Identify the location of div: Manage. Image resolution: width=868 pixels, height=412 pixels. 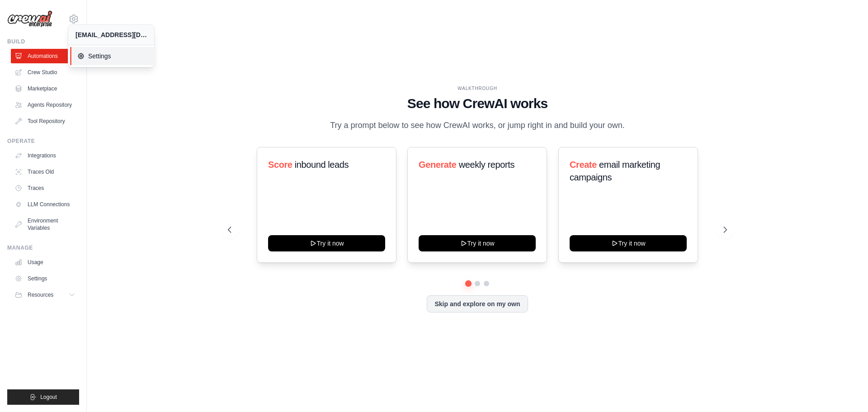
(43, 248).